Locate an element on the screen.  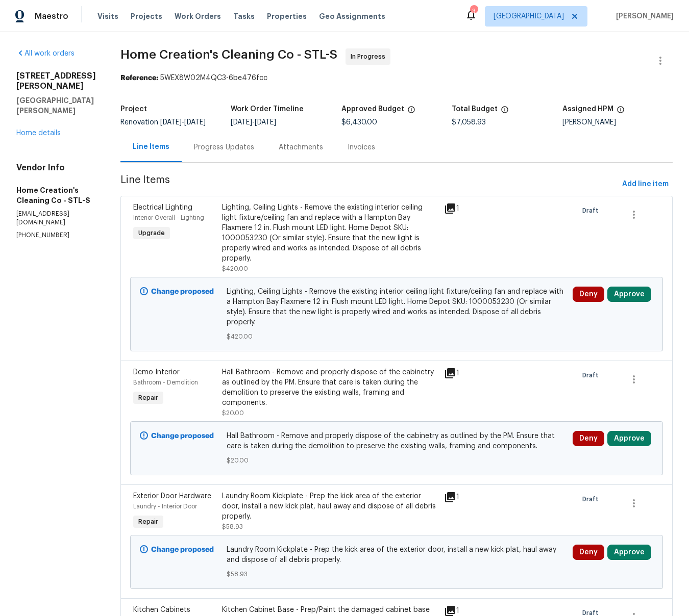
span: Geo Assignments is located at coordinates (352, 16).